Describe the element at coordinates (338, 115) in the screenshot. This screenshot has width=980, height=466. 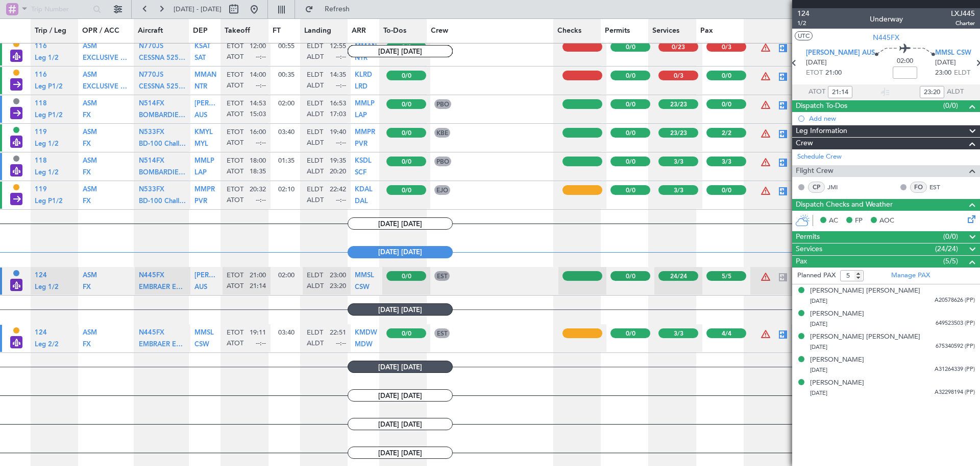
I see `span: 17:03` at that location.